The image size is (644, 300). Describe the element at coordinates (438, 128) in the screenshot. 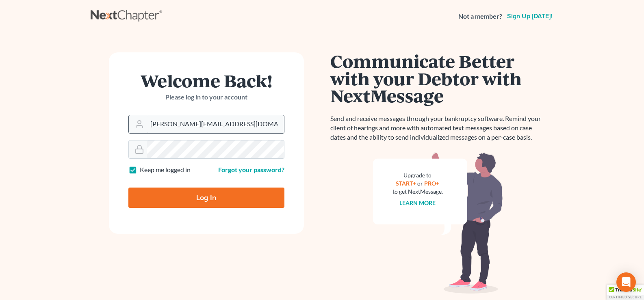

I see `p: Send and receive messages through your bankruptcy software. Remind your client of hearings and mo...` at that location.